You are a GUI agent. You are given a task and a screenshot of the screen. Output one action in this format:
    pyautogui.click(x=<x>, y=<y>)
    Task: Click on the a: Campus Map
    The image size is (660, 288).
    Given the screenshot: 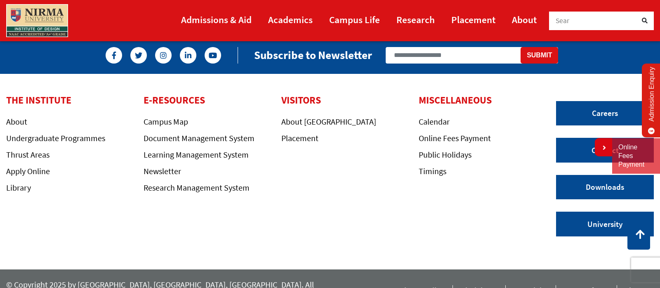 What is the action you would take?
    pyautogui.click(x=166, y=121)
    